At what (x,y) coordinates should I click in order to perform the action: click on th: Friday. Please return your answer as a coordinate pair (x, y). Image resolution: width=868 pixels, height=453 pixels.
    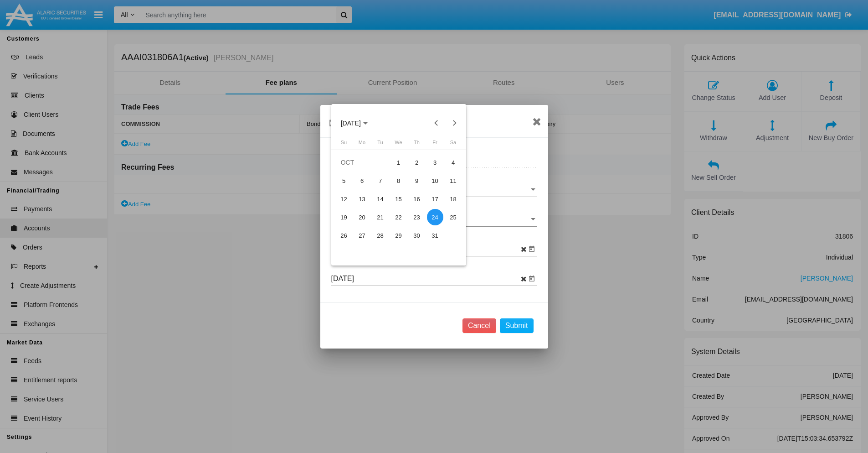
    Looking at the image, I should click on (435, 144).